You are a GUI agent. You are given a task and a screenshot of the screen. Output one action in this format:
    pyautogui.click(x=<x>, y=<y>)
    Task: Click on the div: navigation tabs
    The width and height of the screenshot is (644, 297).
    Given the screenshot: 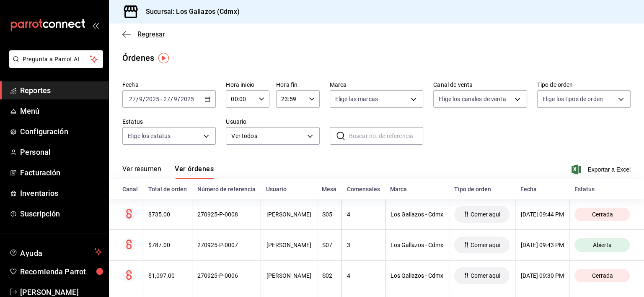 What is the action you would take?
    pyautogui.click(x=168, y=172)
    